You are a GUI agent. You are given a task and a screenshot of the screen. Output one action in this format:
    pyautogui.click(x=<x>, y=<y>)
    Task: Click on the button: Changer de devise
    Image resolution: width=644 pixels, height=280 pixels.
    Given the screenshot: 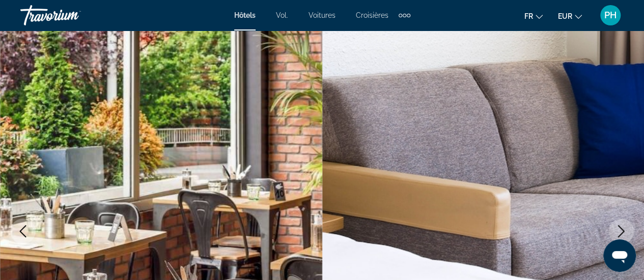 What is the action you would take?
    pyautogui.click(x=570, y=16)
    